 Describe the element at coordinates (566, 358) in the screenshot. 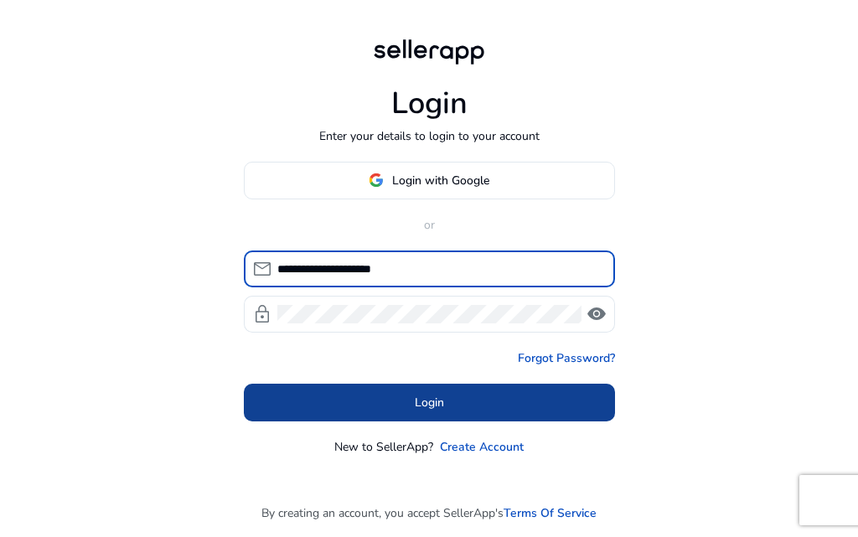

I see `a: Forgot Password?` at that location.